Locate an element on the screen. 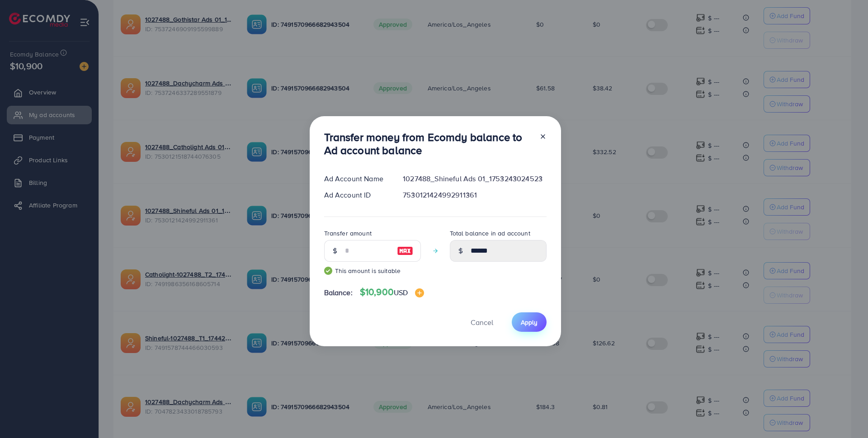  button: Cancel is located at coordinates (482, 322).